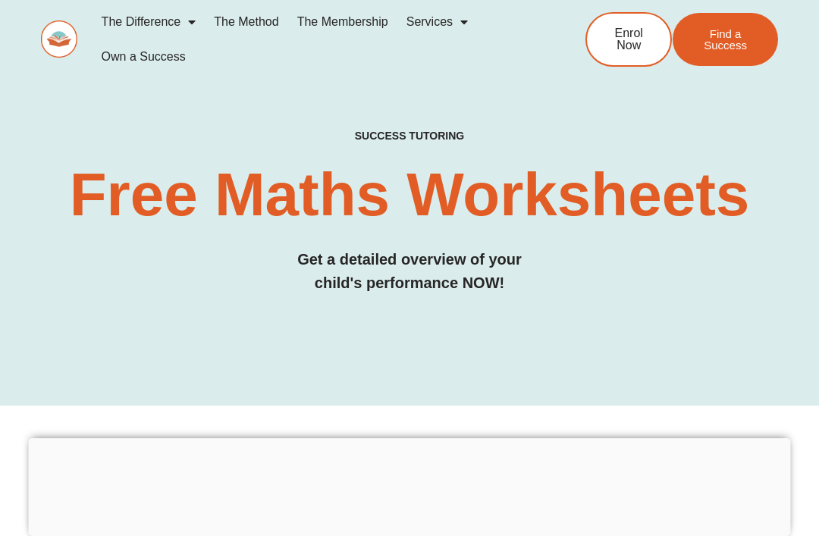  Describe the element at coordinates (246, 22) in the screenshot. I see `a: The Method` at that location.